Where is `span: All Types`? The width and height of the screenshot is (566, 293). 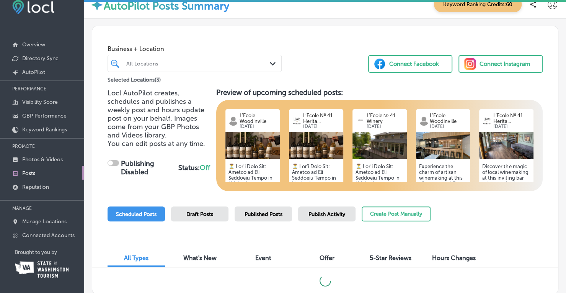
span: All Types is located at coordinates (136, 258).